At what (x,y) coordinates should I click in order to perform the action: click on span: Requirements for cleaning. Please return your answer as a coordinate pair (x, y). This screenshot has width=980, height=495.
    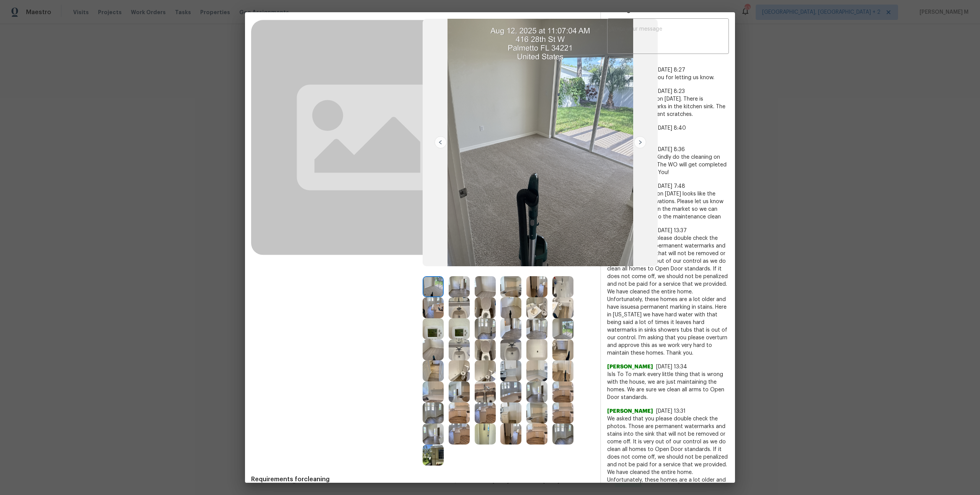
    Looking at the image, I should click on (423, 479).